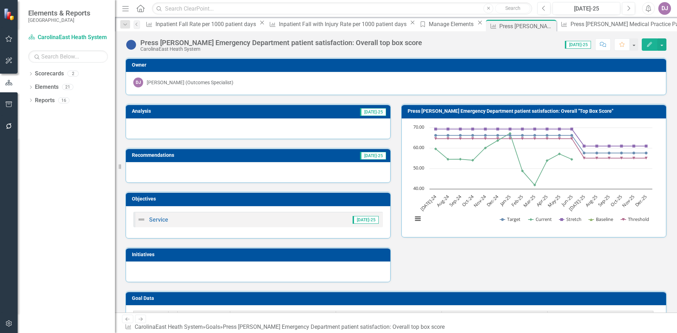  What do you see at coordinates (443, 201) in the screenshot?
I see `text: Aug-24` at bounding box center [443, 201].